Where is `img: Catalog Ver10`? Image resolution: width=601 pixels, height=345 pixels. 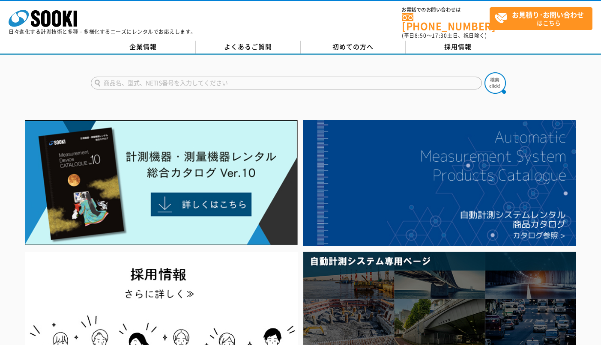 img: Catalog Ver10 is located at coordinates (161, 183).